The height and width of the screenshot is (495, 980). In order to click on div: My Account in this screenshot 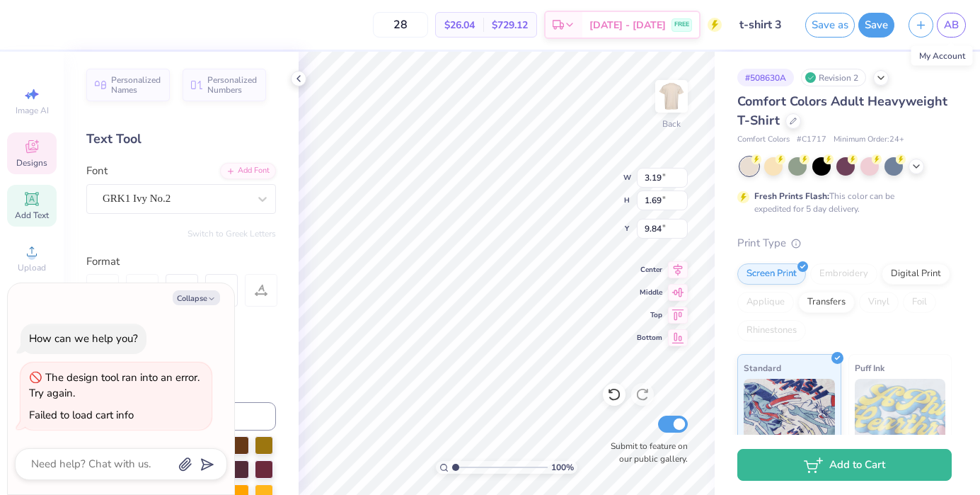, I will do `click(942, 55)`.